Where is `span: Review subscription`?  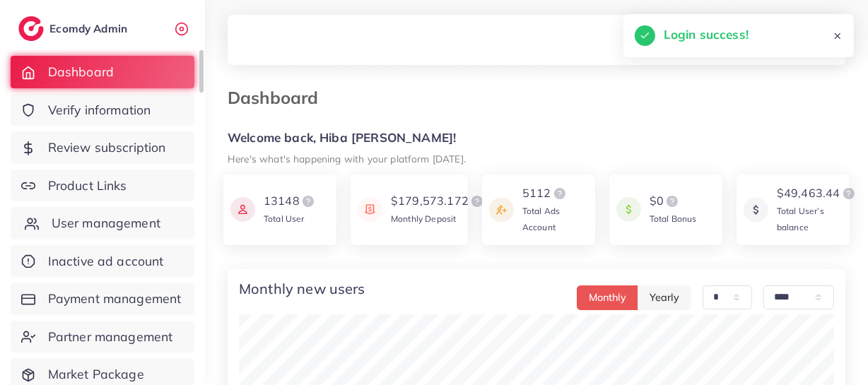
span: Review subscription is located at coordinates (106, 147).